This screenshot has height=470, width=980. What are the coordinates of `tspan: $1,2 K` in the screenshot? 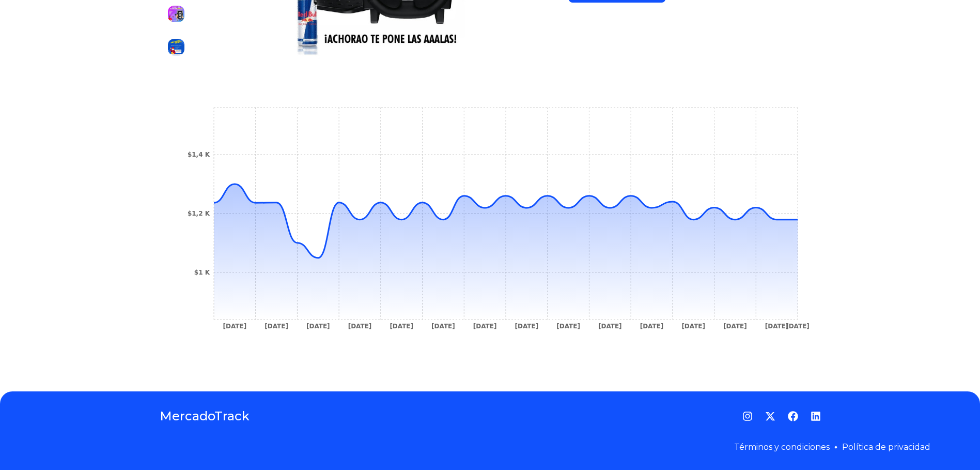 It's located at (198, 214).